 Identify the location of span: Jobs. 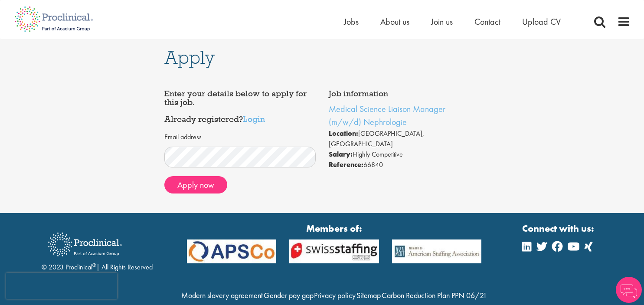
(351, 22).